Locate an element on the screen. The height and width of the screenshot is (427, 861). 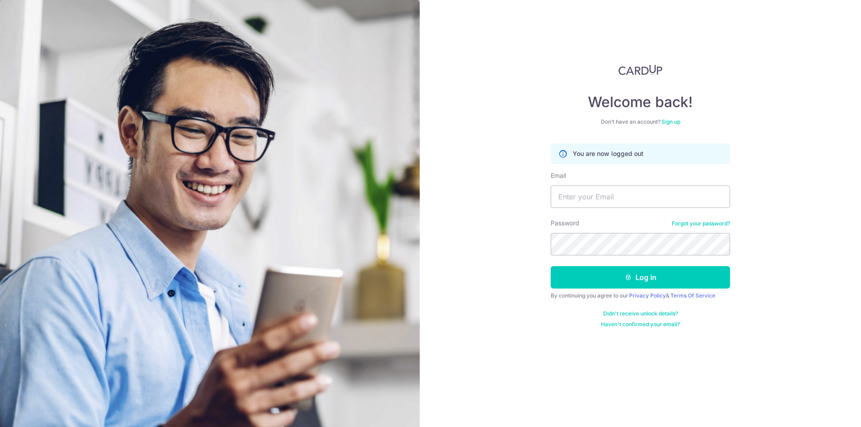
div: By continuing you agree to our & is located at coordinates (641, 296).